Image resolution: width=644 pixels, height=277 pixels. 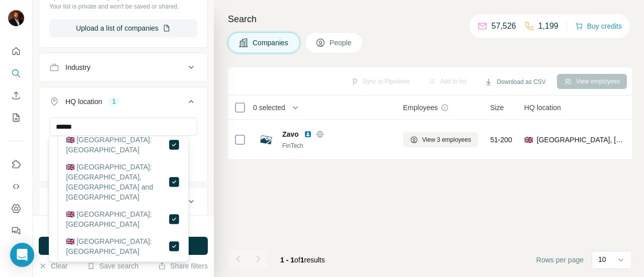 What do you see at coordinates (440, 140) in the screenshot?
I see `button: View 3 employees` at bounding box center [440, 140].